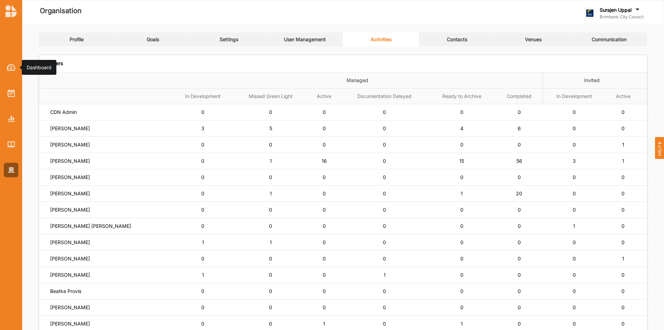 Image resolution: width=664 pixels, height=330 pixels. I want to click on label: Ready to Archive, so click(462, 96).